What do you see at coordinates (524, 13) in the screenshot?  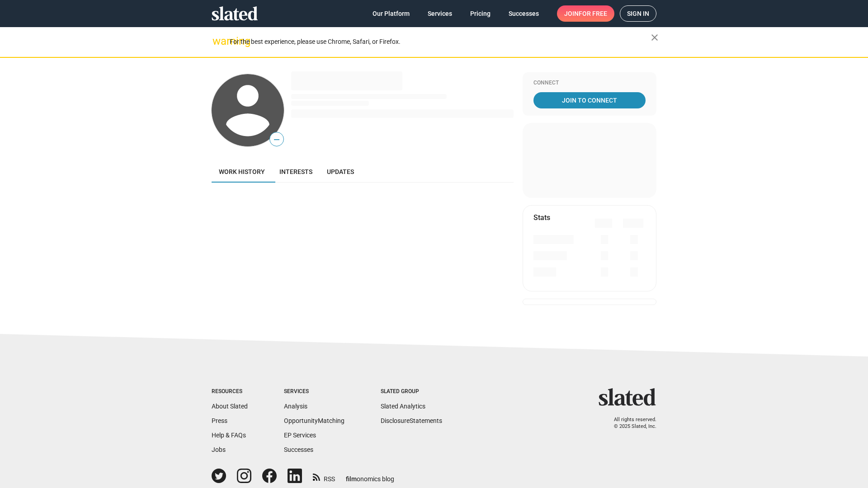 I see `span: Successes` at bounding box center [524, 13].